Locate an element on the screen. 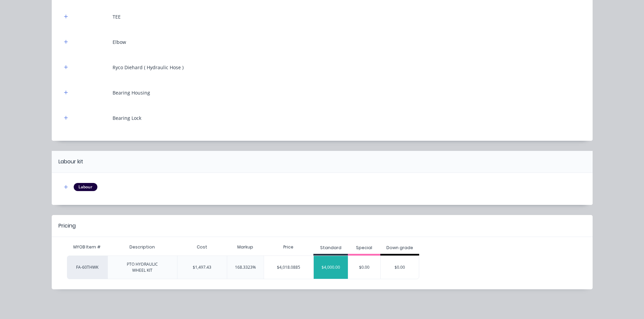  div: Labour kit is located at coordinates (70, 162).